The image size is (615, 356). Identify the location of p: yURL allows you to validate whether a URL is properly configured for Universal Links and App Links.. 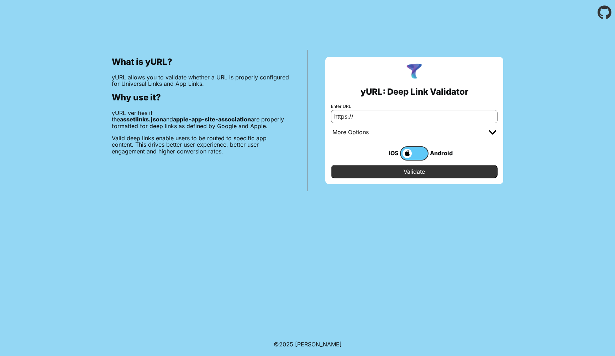
(200, 80).